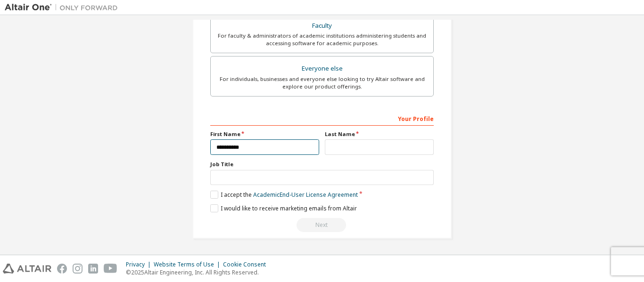 This screenshot has width=644, height=282. I want to click on img: youtube.svg, so click(111, 269).